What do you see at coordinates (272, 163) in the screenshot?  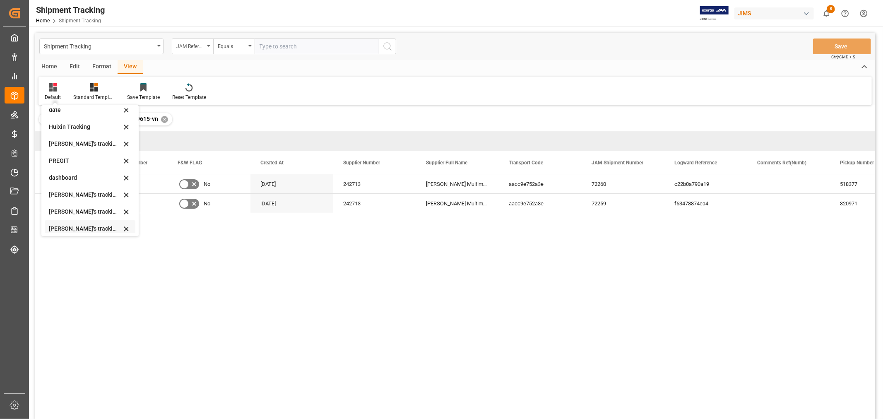 I see `span: Created At` at bounding box center [272, 163].